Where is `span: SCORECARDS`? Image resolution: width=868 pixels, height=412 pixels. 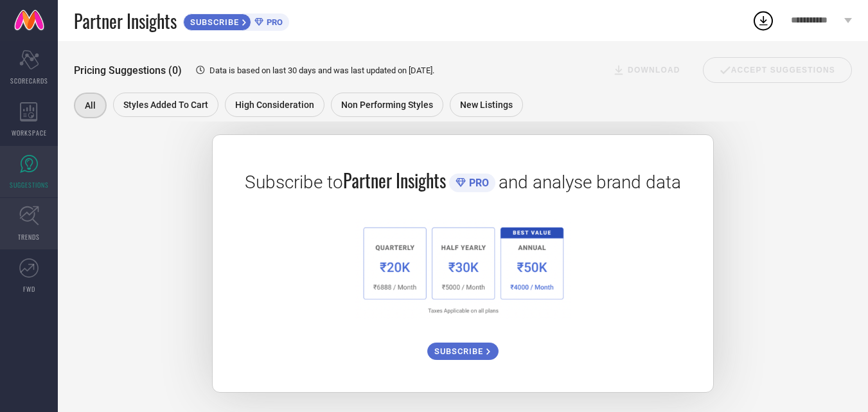
span: SCORECARDS is located at coordinates (28, 81).